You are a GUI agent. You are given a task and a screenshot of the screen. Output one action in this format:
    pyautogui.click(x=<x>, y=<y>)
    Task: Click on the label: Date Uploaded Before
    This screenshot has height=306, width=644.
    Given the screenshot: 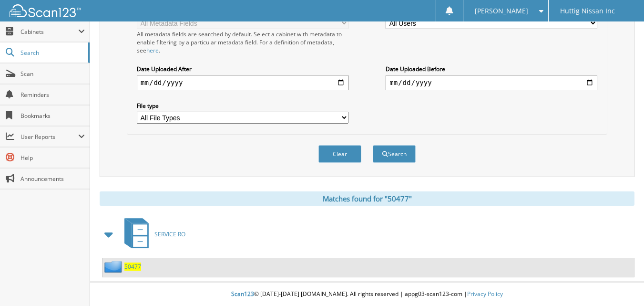 What is the action you would take?
    pyautogui.click(x=492, y=69)
    